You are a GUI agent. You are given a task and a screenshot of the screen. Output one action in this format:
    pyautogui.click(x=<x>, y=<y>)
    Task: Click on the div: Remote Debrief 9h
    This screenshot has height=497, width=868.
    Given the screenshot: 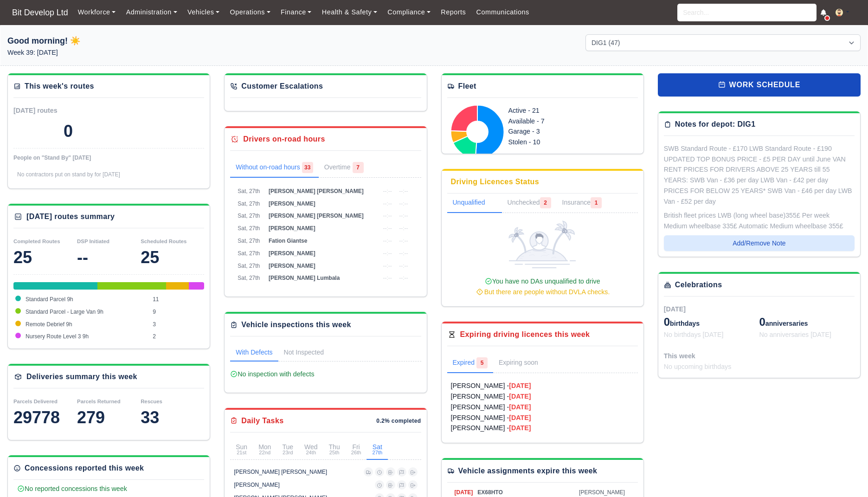 What is the action you would take?
    pyautogui.click(x=177, y=286)
    